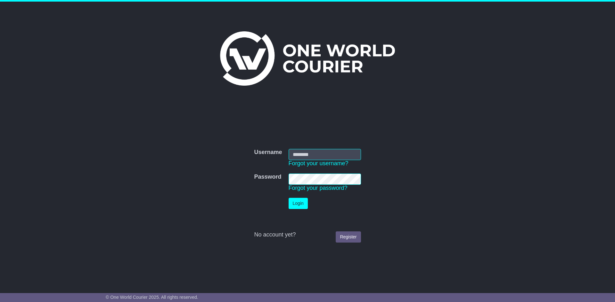  Describe the element at coordinates (307, 59) in the screenshot. I see `img: One World` at that location.